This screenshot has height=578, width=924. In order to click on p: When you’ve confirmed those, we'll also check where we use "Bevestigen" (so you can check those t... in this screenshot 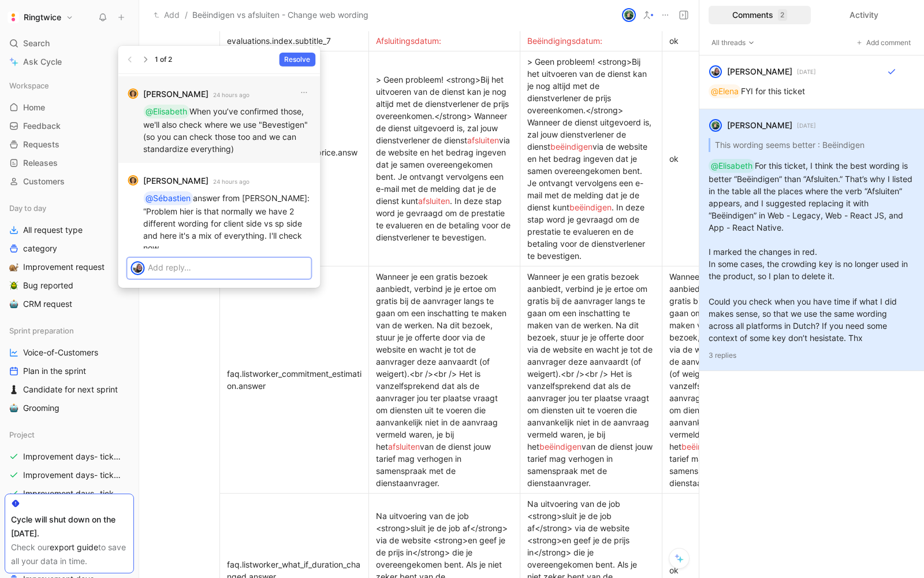, I will do `click(227, 129)`.